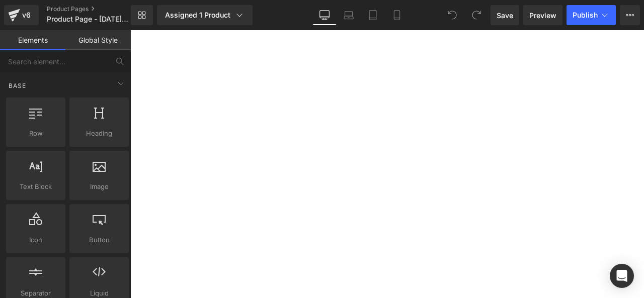 The width and height of the screenshot is (644, 298). I want to click on a: Preview, so click(543, 15).